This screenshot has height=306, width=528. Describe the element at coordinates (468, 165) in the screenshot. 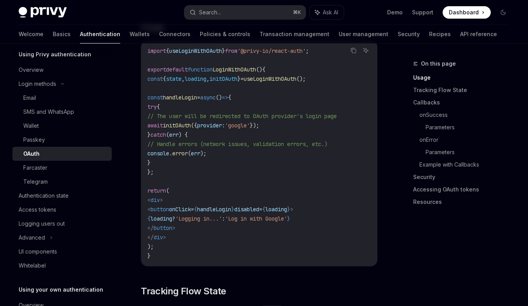

I see `a: Example with Callbacks` at that location.